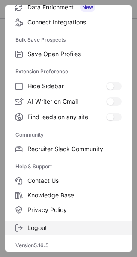 The width and height of the screenshot is (137, 257). What do you see at coordinates (68, 166) in the screenshot?
I see `label: Help & Support` at bounding box center [68, 166].